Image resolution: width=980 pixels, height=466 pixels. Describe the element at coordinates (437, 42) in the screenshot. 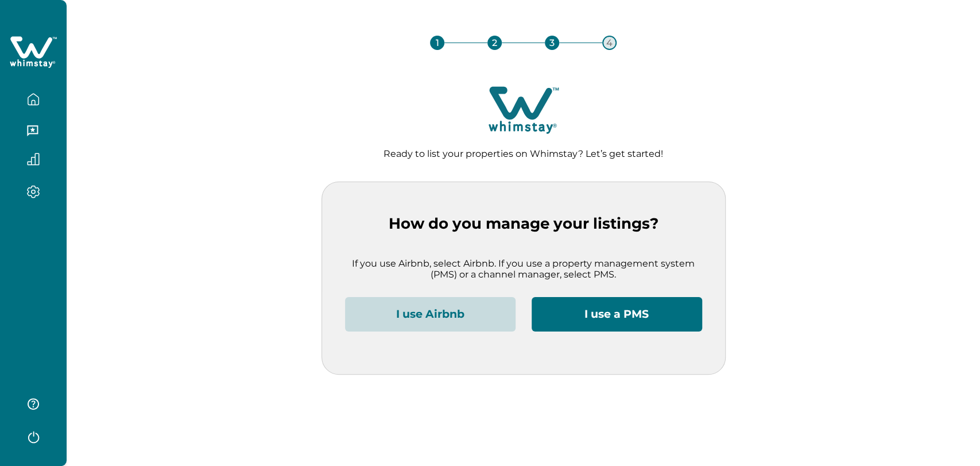

I see `div: 1` at that location.